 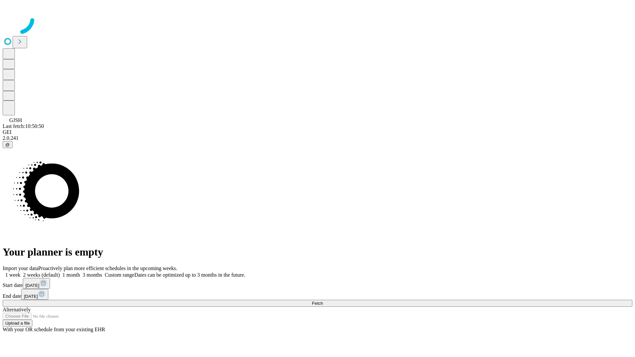 I want to click on span: 2 weeks (default), so click(x=41, y=275).